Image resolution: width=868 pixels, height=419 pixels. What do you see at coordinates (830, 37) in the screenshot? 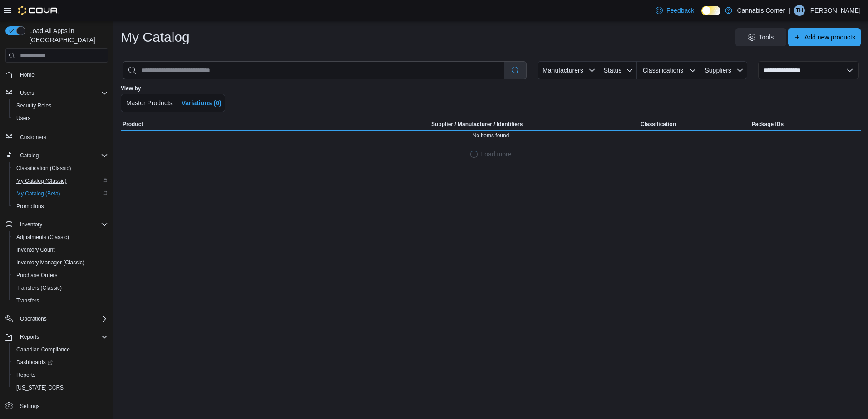
I see `span: Add new products` at bounding box center [830, 37].